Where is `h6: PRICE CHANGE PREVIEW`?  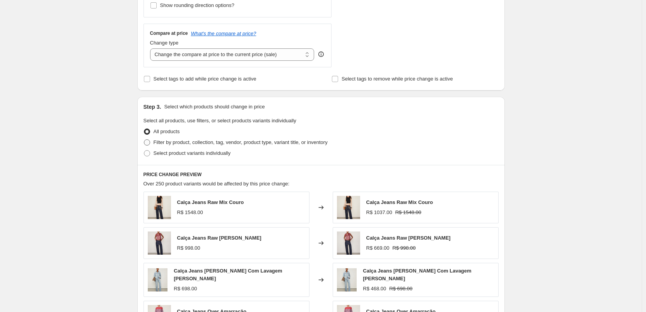 h6: PRICE CHANGE PREVIEW is located at coordinates (321, 174).